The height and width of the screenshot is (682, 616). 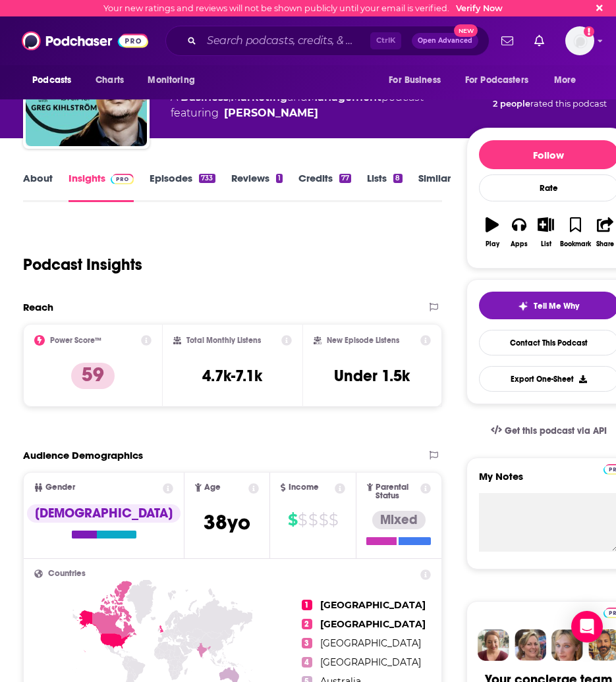 What do you see at coordinates (444, 40) in the screenshot?
I see `button: Open AdvancedNew` at bounding box center [444, 40].